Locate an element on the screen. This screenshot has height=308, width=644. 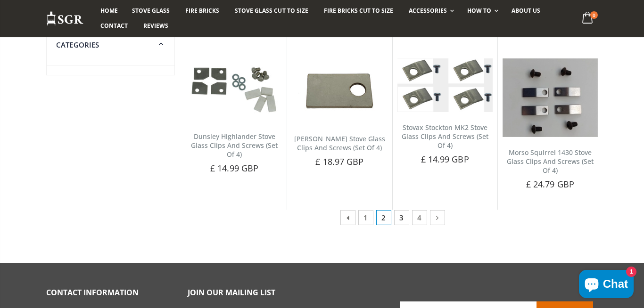
a: Stove Glass Cut To Size is located at coordinates (271, 11).